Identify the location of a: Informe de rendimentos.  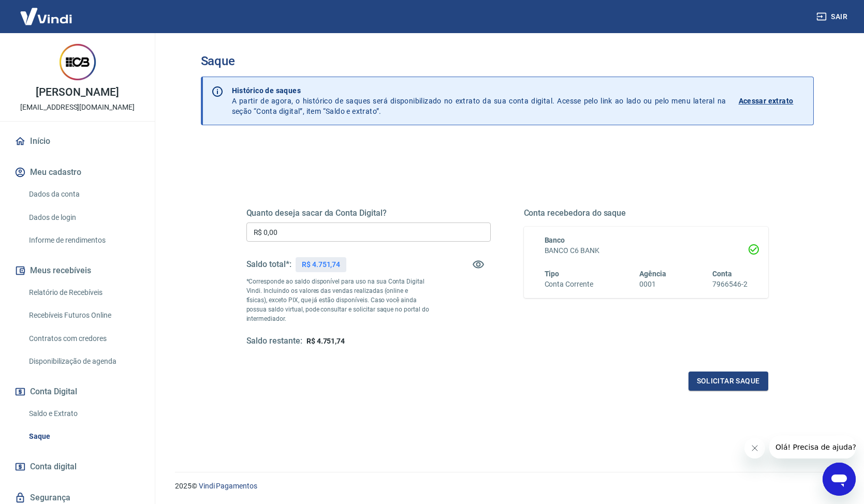
(83, 240).